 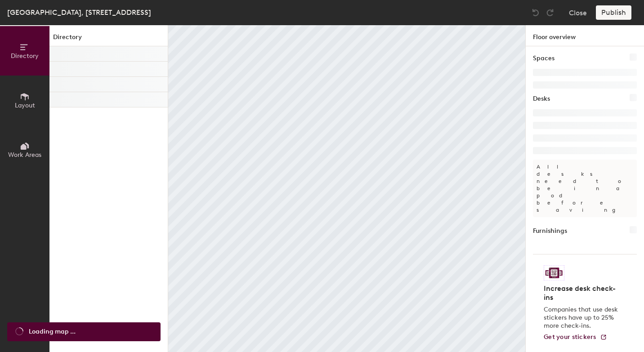 I want to click on h1: Directory, so click(x=108, y=40).